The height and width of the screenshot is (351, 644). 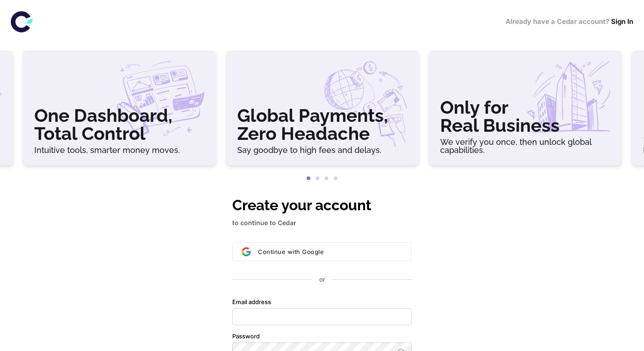 I want to click on h3: One Dashboard, Total Control, so click(x=119, y=124).